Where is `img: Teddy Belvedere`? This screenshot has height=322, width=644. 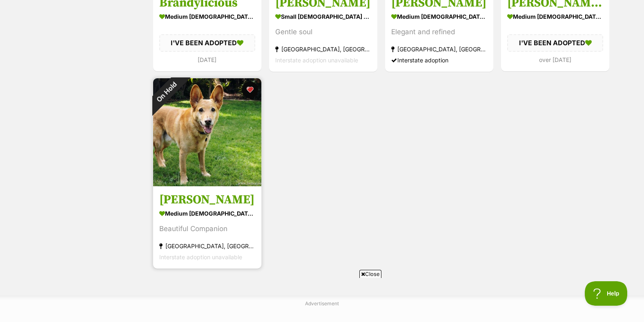
img: Teddy Belvedere is located at coordinates (207, 132).